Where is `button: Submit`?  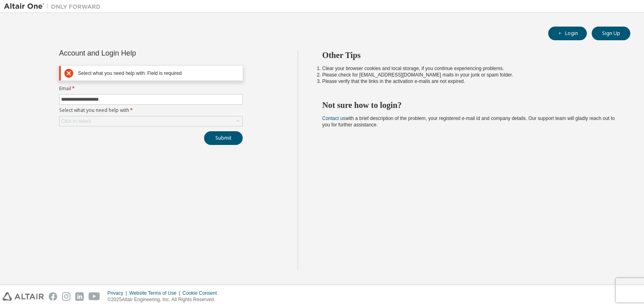 button: Submit is located at coordinates (223, 138).